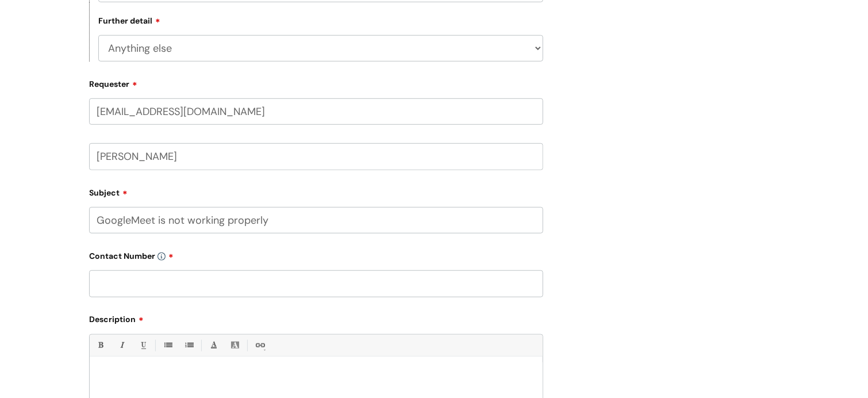 This screenshot has height=398, width=868. Describe the element at coordinates (100, 345) in the screenshot. I see `a: Bold (Ctrl-B)` at that location.